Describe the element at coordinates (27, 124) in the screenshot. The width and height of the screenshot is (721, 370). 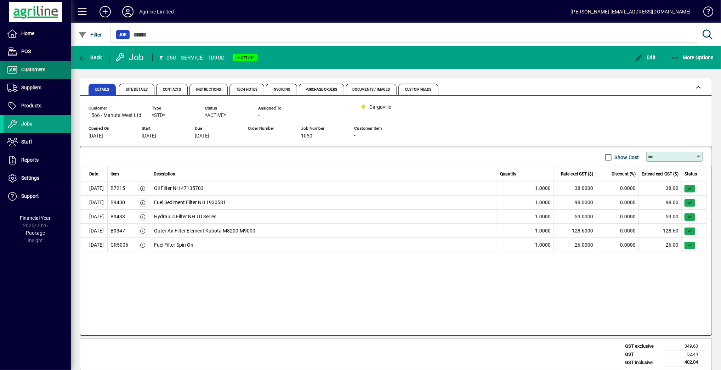
I see `span: Jobs` at that location.